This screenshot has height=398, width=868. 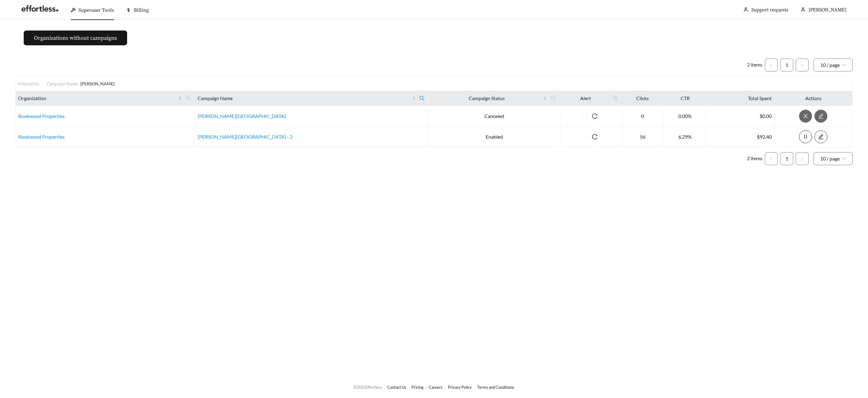 I want to click on td: Canceled, so click(x=494, y=116).